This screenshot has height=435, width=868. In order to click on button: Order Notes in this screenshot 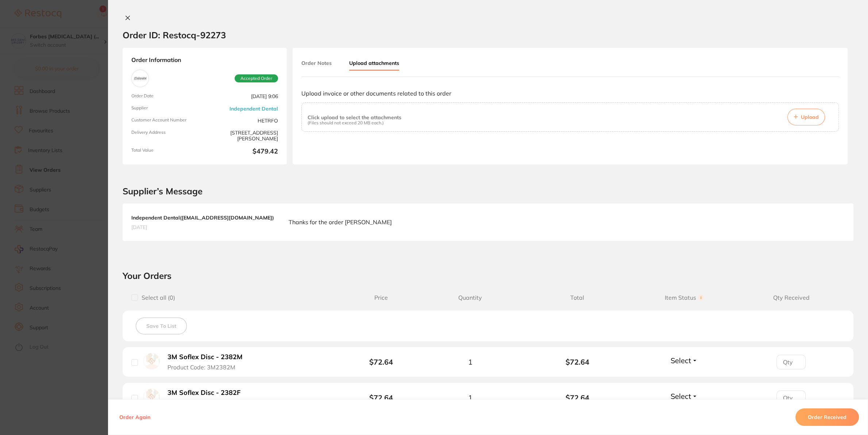, I will do `click(316, 63)`.